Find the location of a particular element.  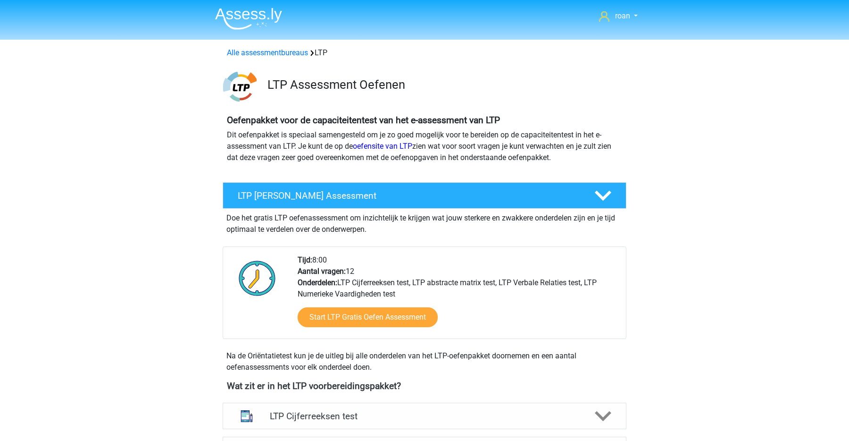

div: Doe het gratis LTP oefenassessment om inzichtelijk te krijgen wat jouw sterkere en zwakkere onder... is located at coordinates (425, 222).